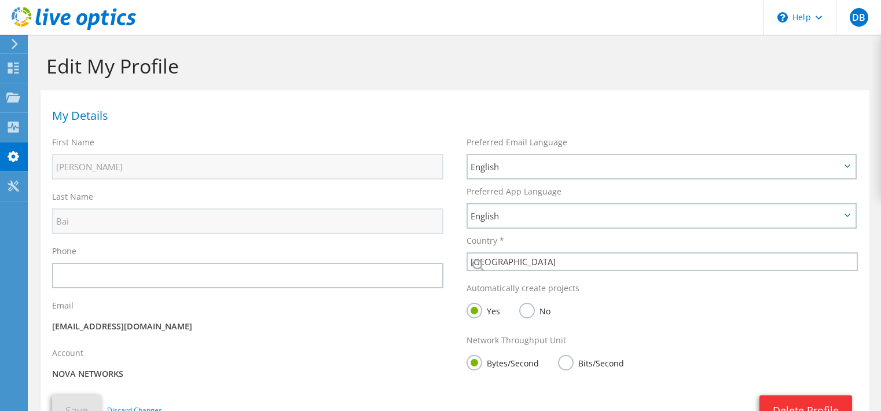  What do you see at coordinates (783, 17) in the screenshot?
I see `svg: \n` at bounding box center [783, 17].